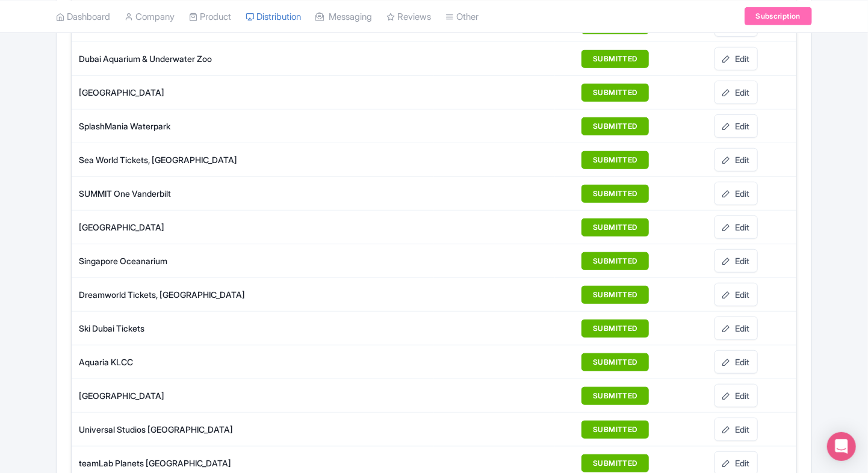  I want to click on div: SUMMIT One Vanderbilt, so click(256, 193).